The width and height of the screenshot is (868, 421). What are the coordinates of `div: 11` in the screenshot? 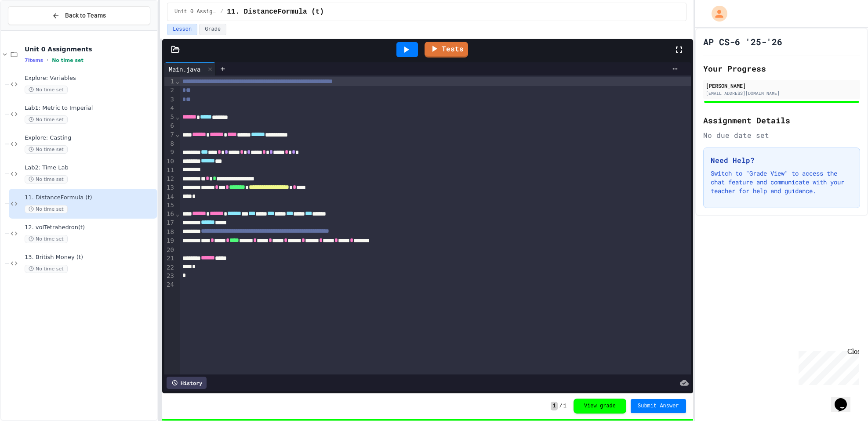 It's located at (170, 170).